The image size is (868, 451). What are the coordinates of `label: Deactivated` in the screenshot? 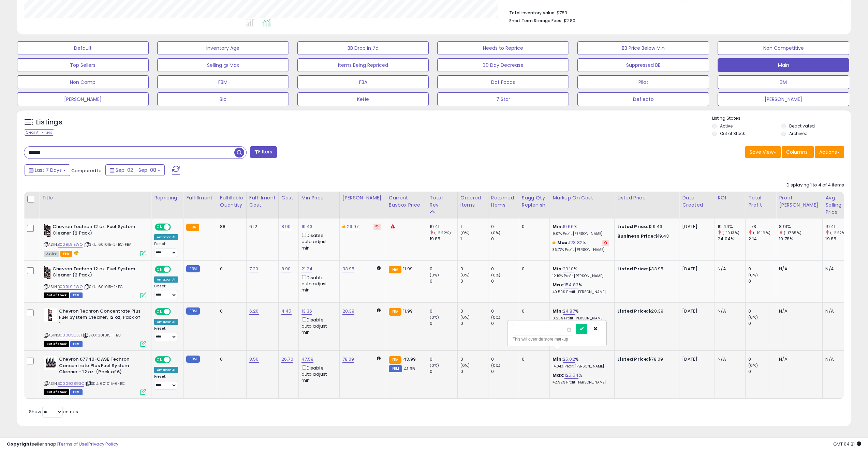 It's located at (802, 125).